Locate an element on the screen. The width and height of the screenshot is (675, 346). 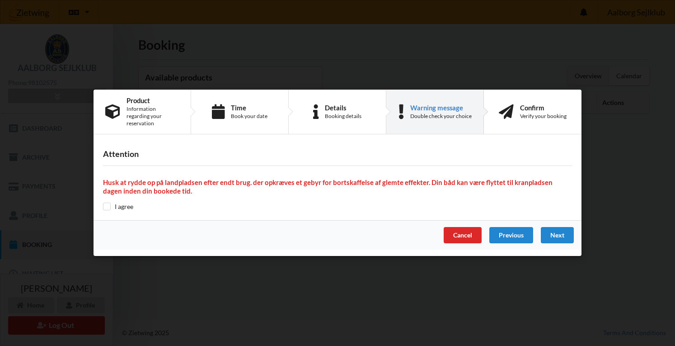
div: Time is located at coordinates (249, 108).